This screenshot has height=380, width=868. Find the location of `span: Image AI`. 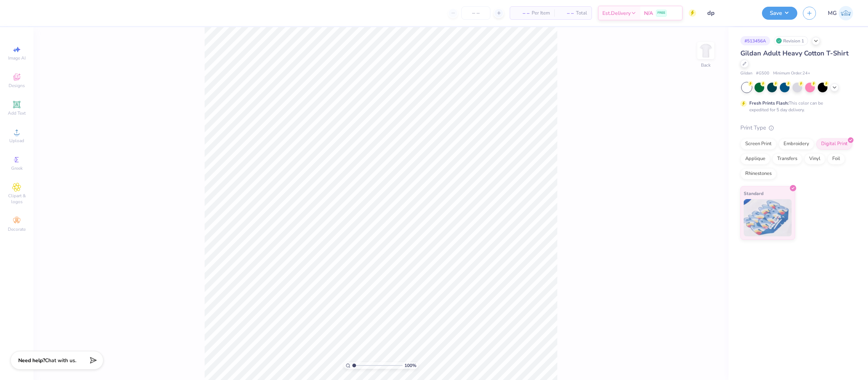

span: Image AI is located at coordinates (17, 58).